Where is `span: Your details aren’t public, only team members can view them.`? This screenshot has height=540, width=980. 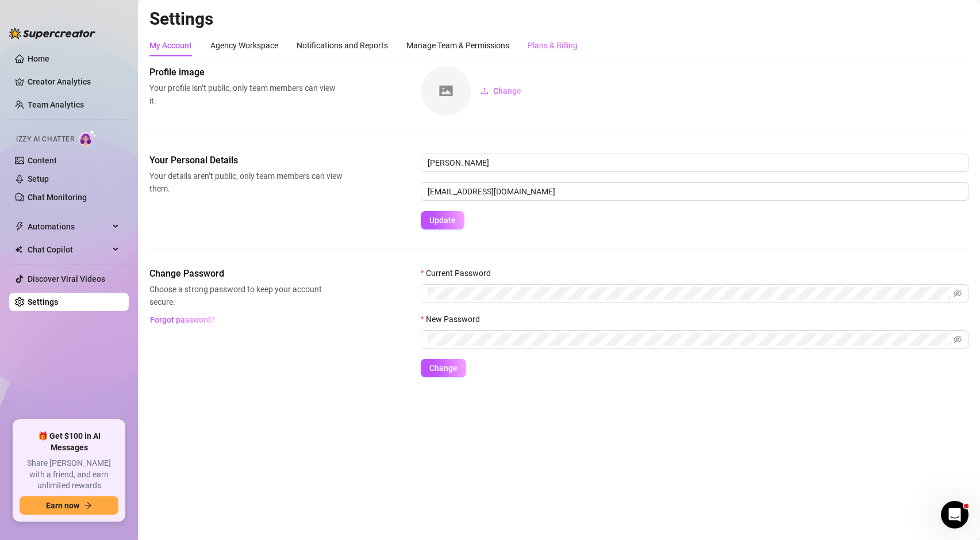 span: Your details aren’t public, only team members can view them. is located at coordinates (246, 182).